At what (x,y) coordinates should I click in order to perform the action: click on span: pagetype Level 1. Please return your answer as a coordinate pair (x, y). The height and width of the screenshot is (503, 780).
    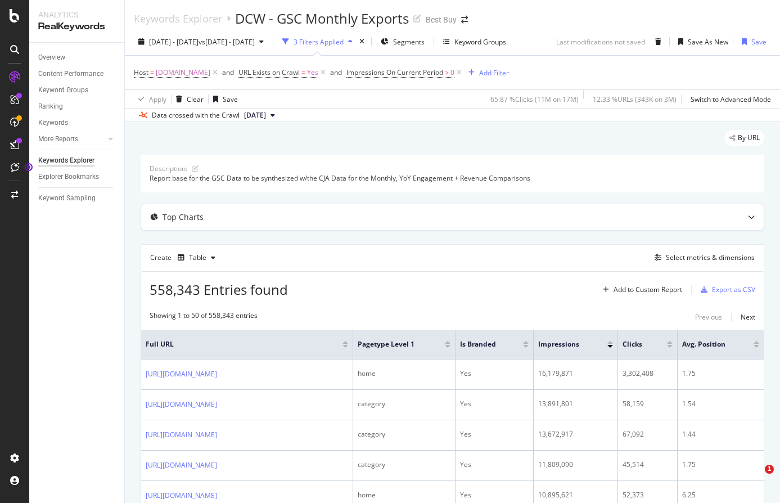
    Looking at the image, I should click on (393, 344).